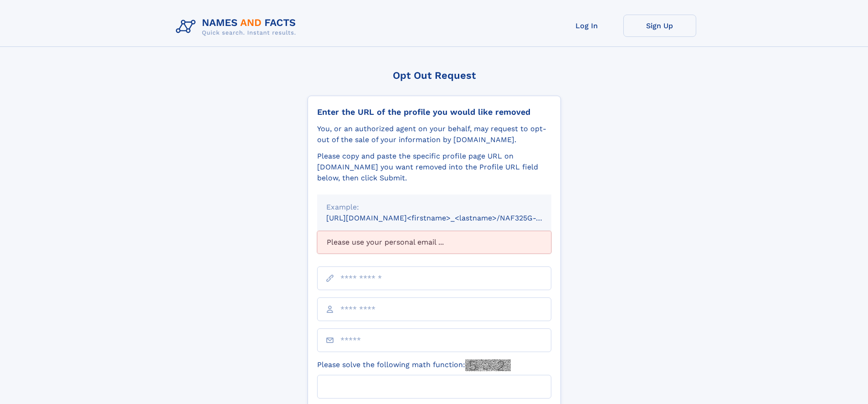 Image resolution: width=868 pixels, height=404 pixels. What do you see at coordinates (660, 25) in the screenshot?
I see `a: Sign Up` at bounding box center [660, 25].